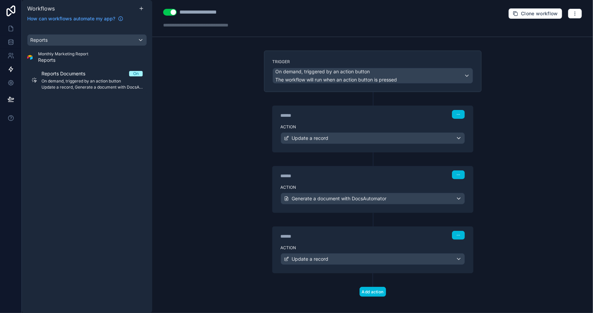  Describe the element at coordinates (539, 14) in the screenshot. I see `span: Clone workflow` at that location.